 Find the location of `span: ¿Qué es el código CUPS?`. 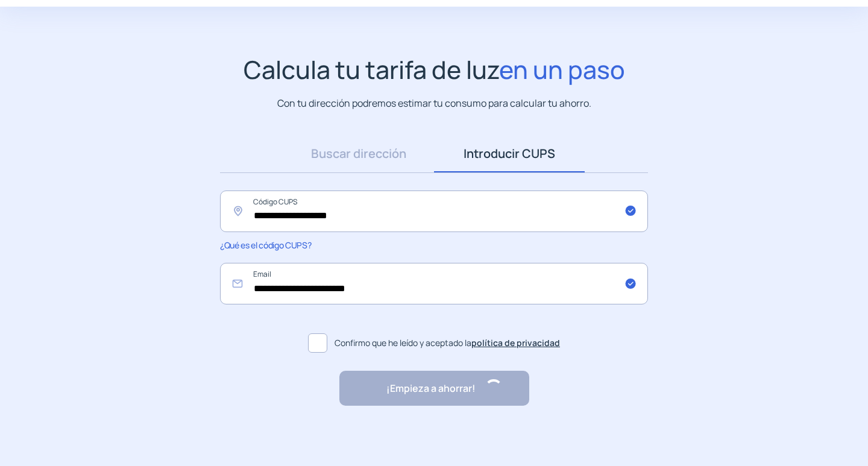

span: ¿Qué es el código CUPS? is located at coordinates (265, 245).